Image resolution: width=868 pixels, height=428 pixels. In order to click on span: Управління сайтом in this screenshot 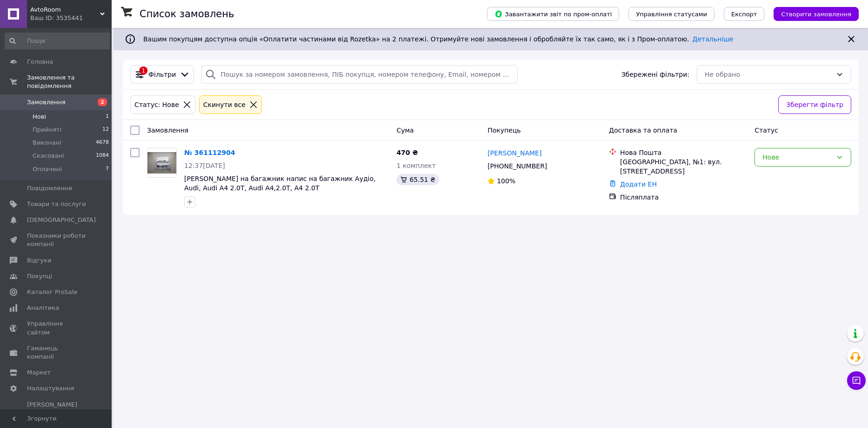, I will do `click(56, 328)`.